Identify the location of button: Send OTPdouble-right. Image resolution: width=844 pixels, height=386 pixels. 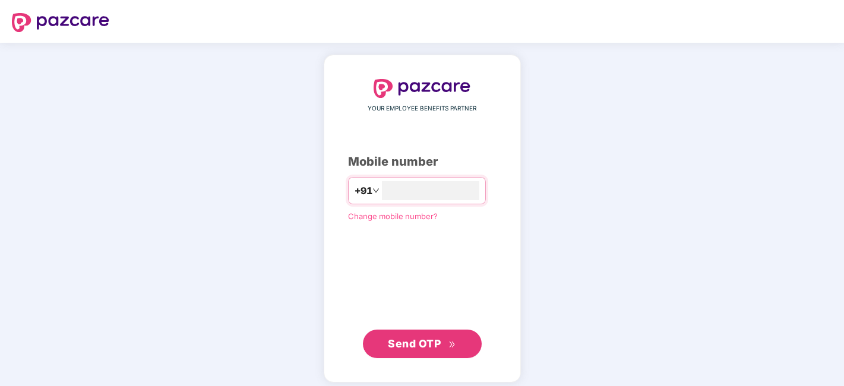
(422, 344).